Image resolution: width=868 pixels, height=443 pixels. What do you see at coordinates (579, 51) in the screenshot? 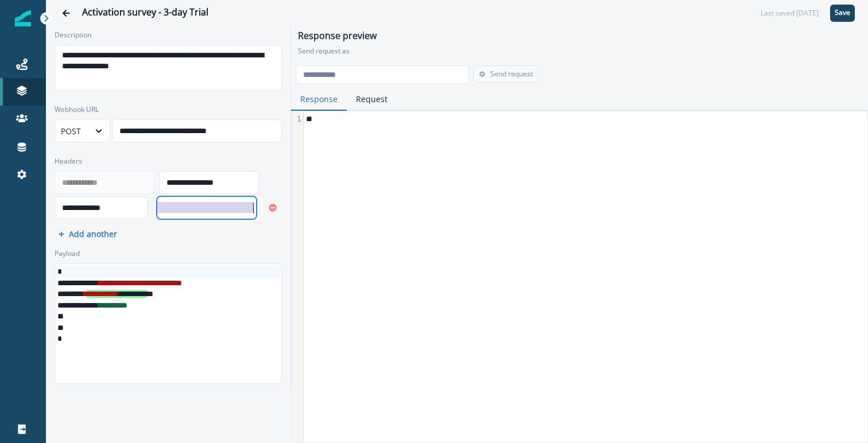
I see `p: Send request as` at bounding box center [579, 51].